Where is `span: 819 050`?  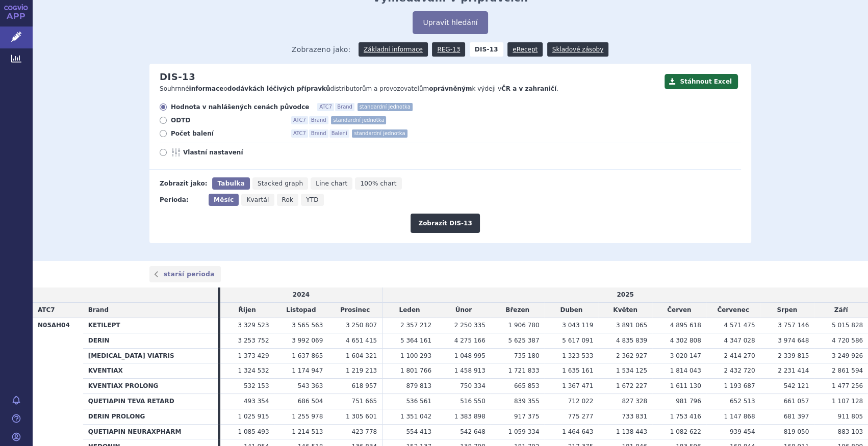 span: 819 050 is located at coordinates (797, 432).